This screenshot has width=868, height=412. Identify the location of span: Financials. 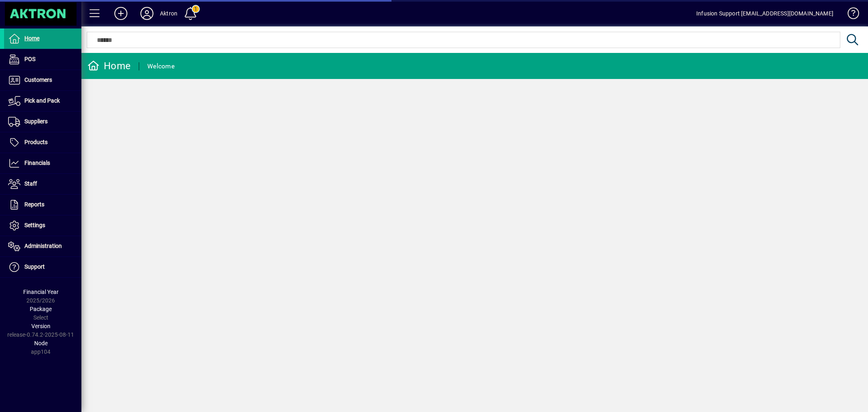
(37, 163).